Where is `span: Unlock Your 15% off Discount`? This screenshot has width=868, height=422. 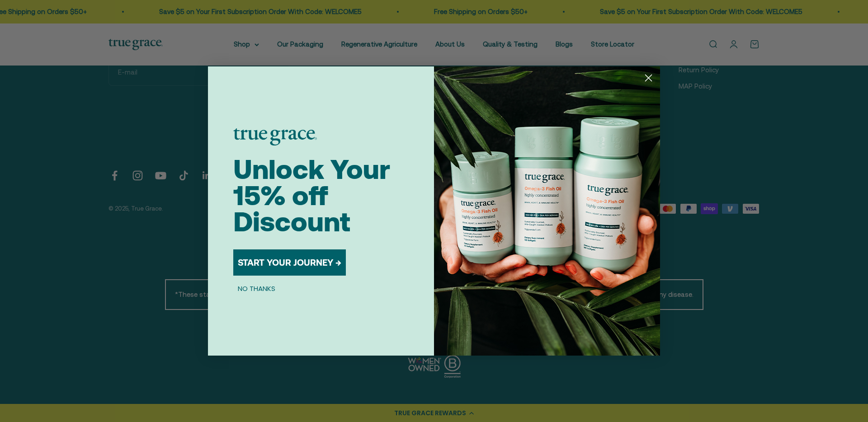 span: Unlock Your 15% off Discount is located at coordinates (311, 195).